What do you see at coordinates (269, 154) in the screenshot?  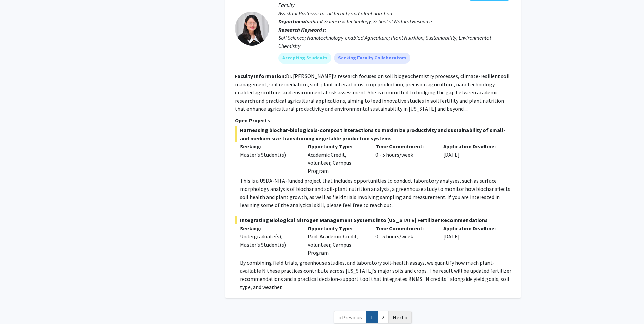 I see `div: Master's Student(s)` at bounding box center [269, 154].